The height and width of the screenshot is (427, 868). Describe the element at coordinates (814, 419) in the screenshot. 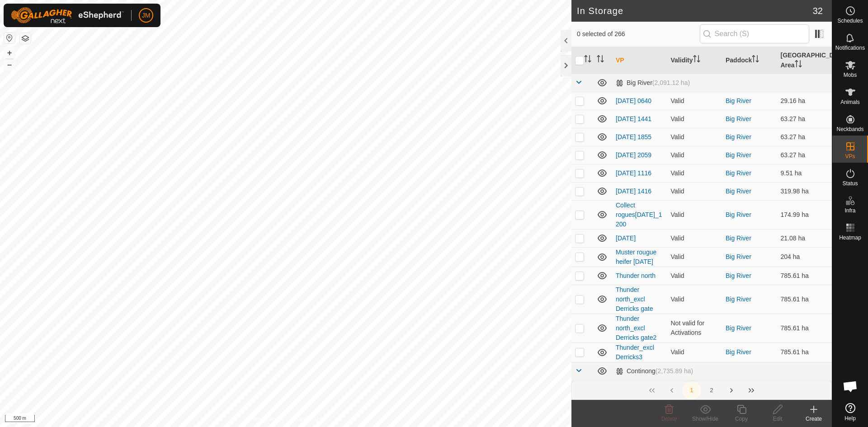

I see `div: Create` at that location.